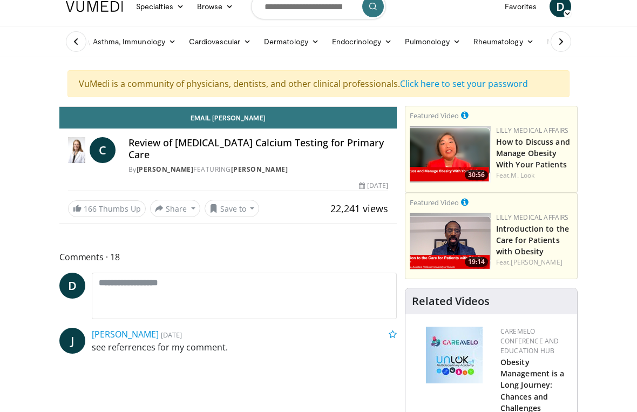 The image size is (637, 412). Describe the element at coordinates (228, 257) in the screenshot. I see `span: Comments 18` at that location.